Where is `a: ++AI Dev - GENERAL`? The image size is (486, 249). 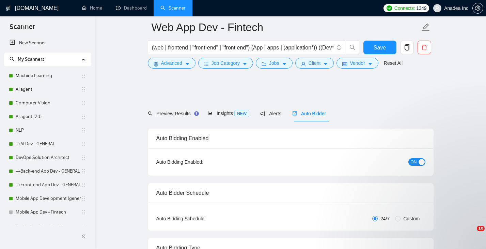
a: ++AI Dev - GENERAL is located at coordinates (48, 144).